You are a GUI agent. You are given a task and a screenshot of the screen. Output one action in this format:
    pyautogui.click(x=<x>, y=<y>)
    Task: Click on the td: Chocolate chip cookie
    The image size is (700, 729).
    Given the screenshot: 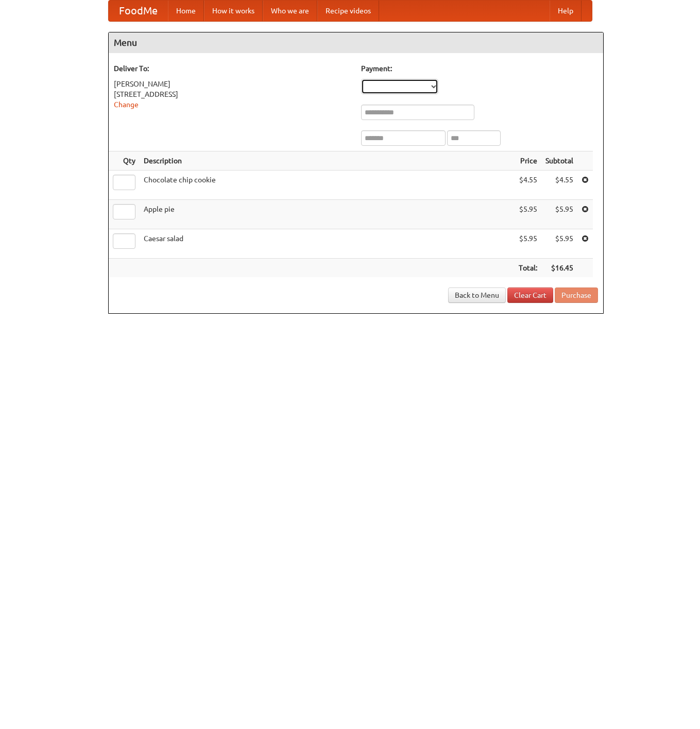 What is the action you would take?
    pyautogui.click(x=327, y=185)
    